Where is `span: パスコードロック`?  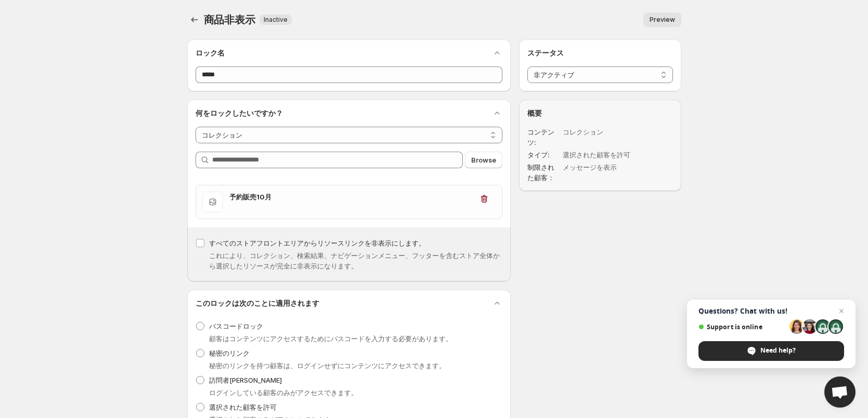 span: パスコードロック is located at coordinates (236, 327).